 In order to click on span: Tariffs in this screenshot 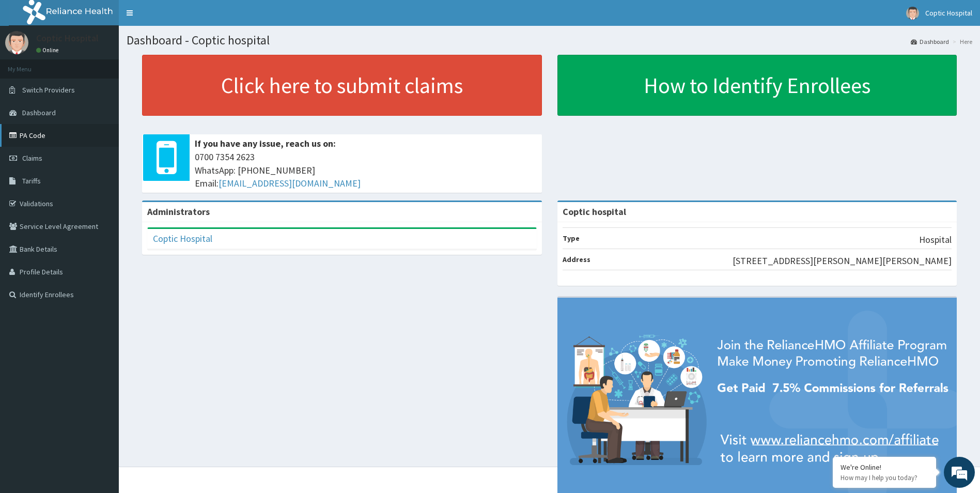, I will do `click(31, 181)`.